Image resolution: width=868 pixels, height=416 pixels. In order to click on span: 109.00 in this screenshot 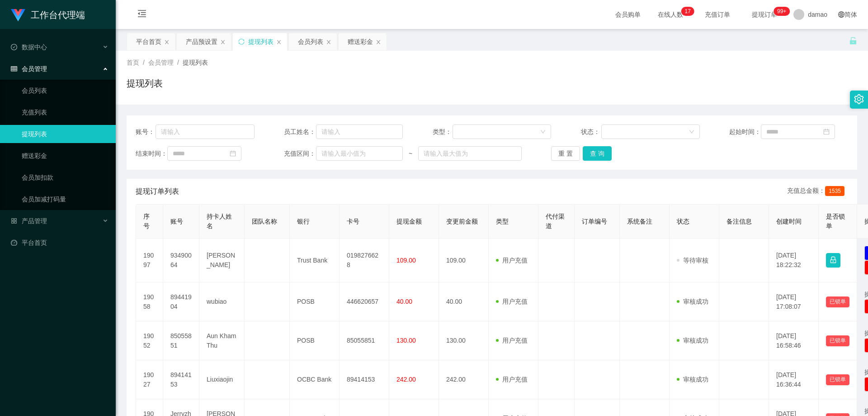, I will do `click(406, 261)`.